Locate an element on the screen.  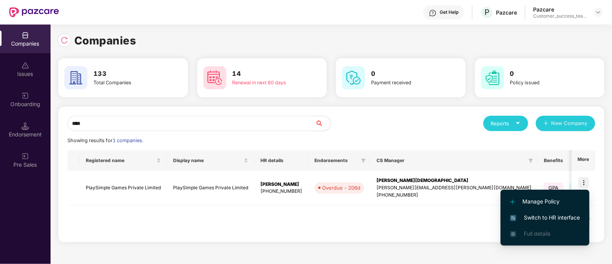
th: Benefits is located at coordinates (572, 160).